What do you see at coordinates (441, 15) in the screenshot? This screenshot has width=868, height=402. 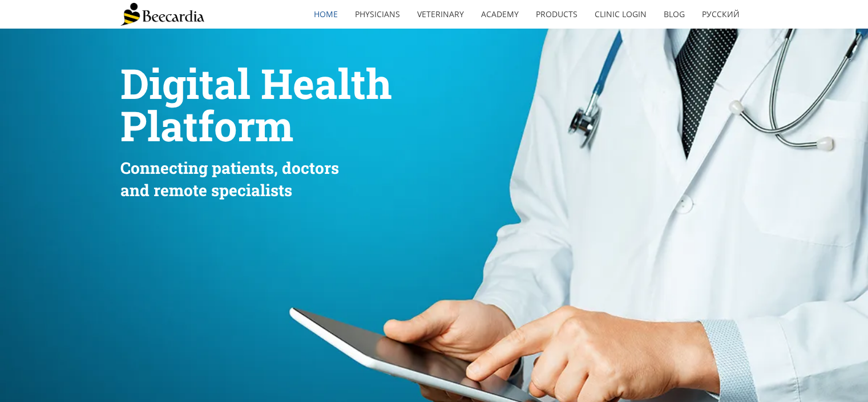 I see `a: Veterinary` at bounding box center [441, 15].